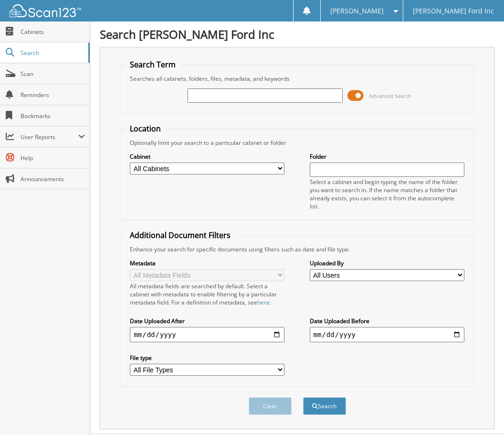  What do you see at coordinates (207, 334) in the screenshot?
I see `input: start` at bounding box center [207, 334].